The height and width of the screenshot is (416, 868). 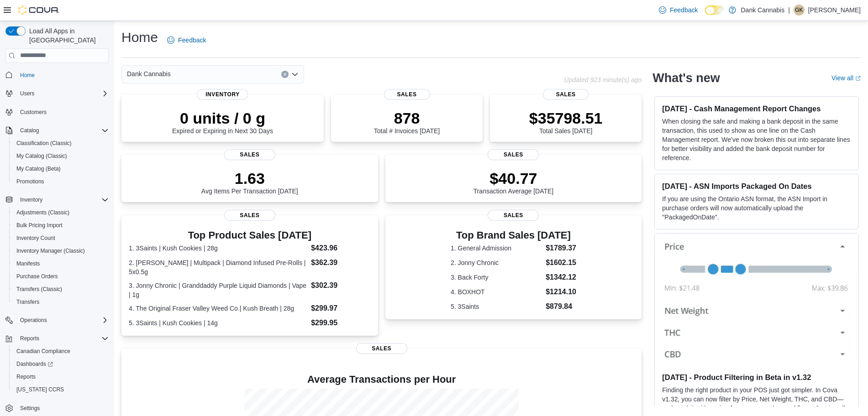 What do you see at coordinates (61, 143) in the screenshot?
I see `button: Classification (Classic)` at bounding box center [61, 143].